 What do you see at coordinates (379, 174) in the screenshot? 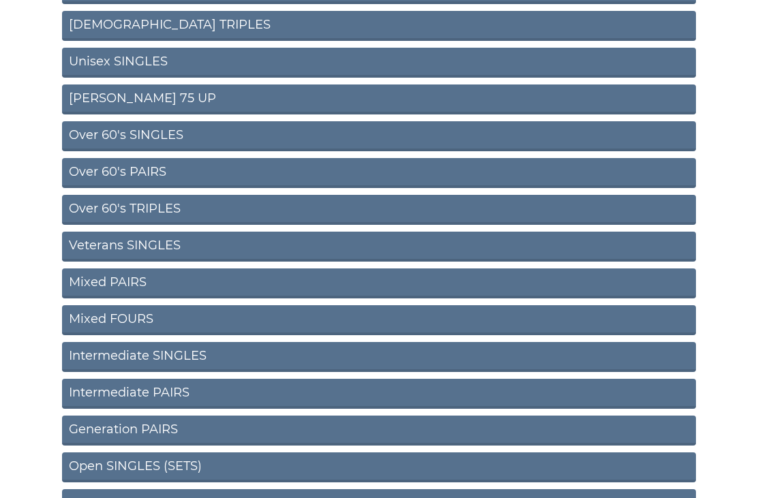
I see `a: Over 60's PAIRS` at bounding box center [379, 174].